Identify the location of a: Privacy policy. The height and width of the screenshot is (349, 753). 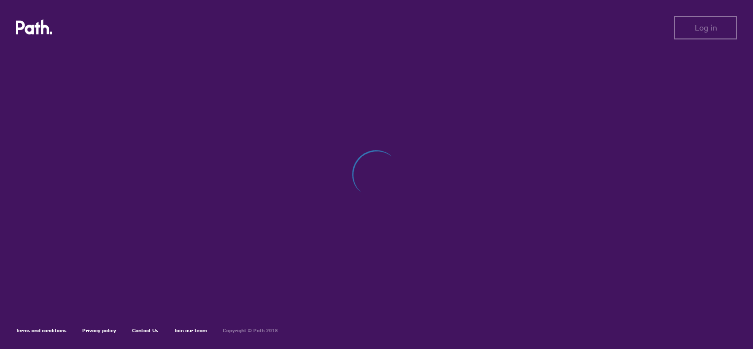
(99, 330).